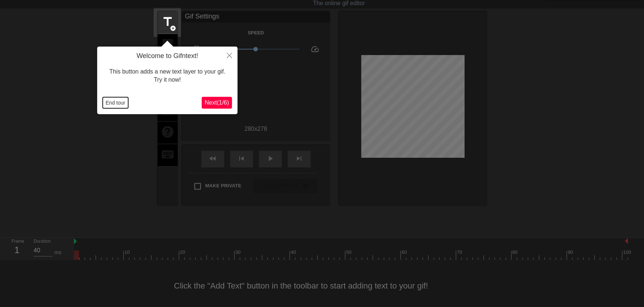 This screenshot has width=644, height=307. What do you see at coordinates (217, 103) in the screenshot?
I see `button: Next` at bounding box center [217, 103].